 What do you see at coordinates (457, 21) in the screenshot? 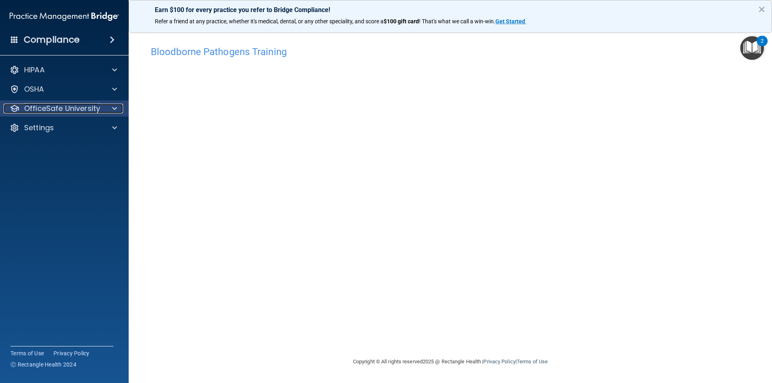
I see `span: ! That's what we call a win-win.` at bounding box center [457, 21].